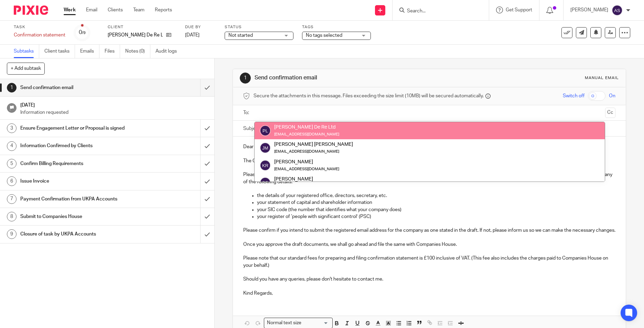 The height and width of the screenshot is (328, 644). What do you see at coordinates (429, 245) in the screenshot?
I see `p: Once you approve the draft documents, we shall go ahead and file the same with Companies House.` at bounding box center [429, 245].